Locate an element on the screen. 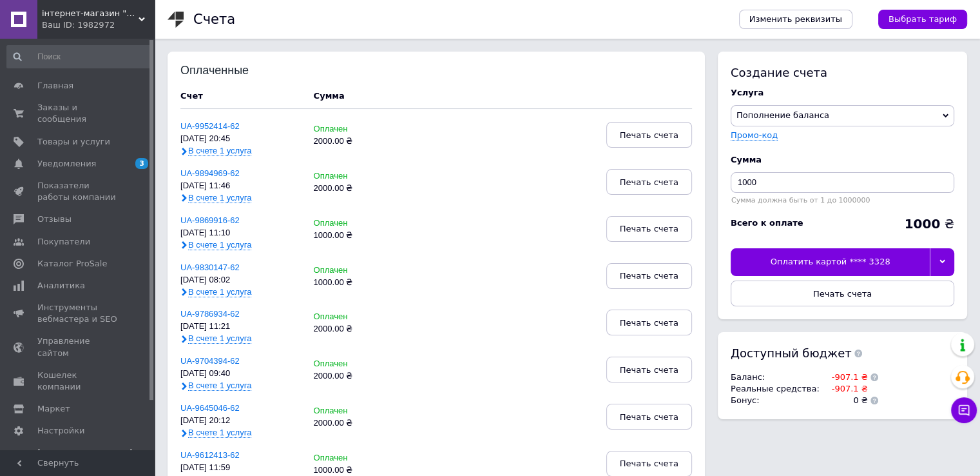 The image size is (980, 476). td: Реальные средства : is located at coordinates (775, 389).